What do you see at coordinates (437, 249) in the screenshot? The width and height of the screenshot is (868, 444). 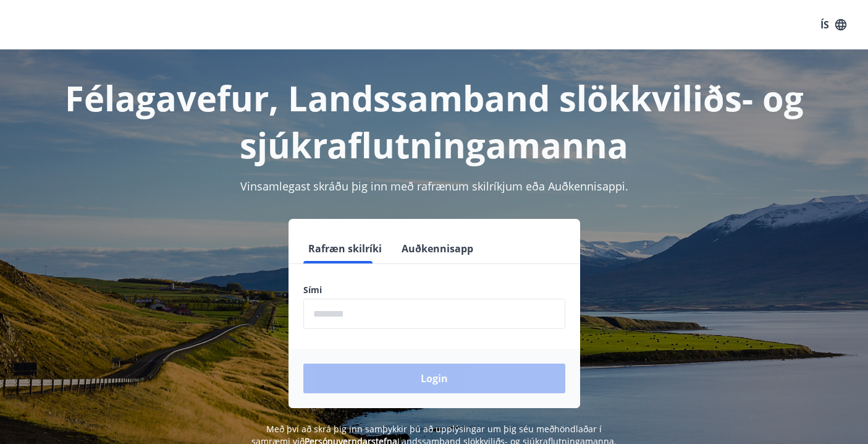 I see `button: Auðkennisapp` at bounding box center [437, 249].